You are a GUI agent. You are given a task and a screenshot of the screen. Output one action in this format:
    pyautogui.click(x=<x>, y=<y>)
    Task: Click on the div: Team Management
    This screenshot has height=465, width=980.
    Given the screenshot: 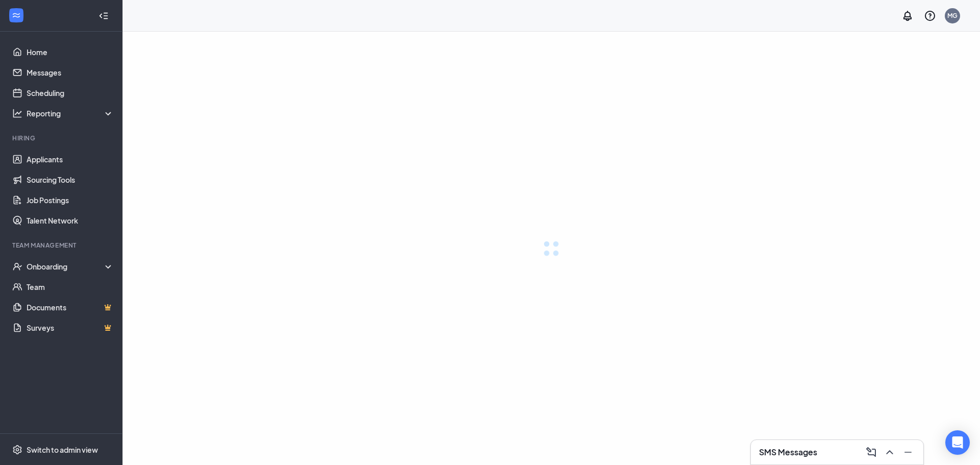 What is the action you would take?
    pyautogui.click(x=62, y=245)
    